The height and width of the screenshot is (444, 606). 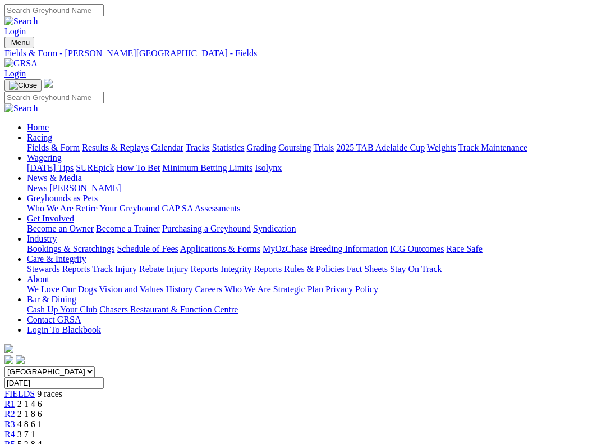 What do you see at coordinates (207, 228) in the screenshot?
I see `a: Purchasing a Greyhound` at bounding box center [207, 228].